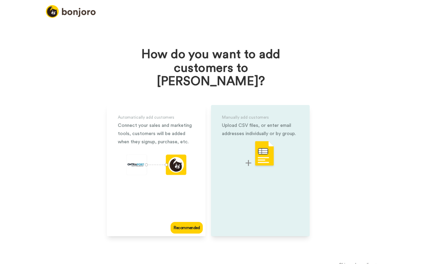  What do you see at coordinates (187, 228) in the screenshot?
I see `div: Recommended` at bounding box center [187, 228].